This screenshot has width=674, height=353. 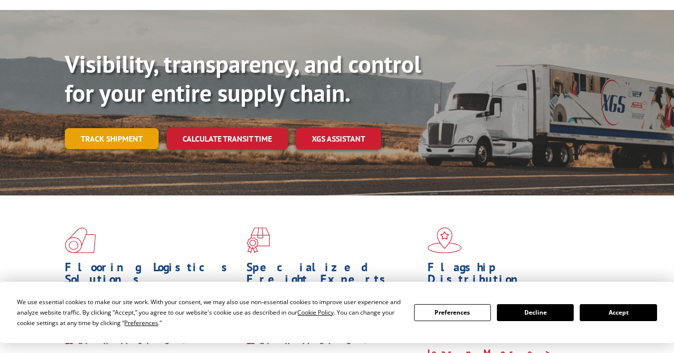 What do you see at coordinates (618, 313) in the screenshot?
I see `button: Accept` at bounding box center [618, 313].